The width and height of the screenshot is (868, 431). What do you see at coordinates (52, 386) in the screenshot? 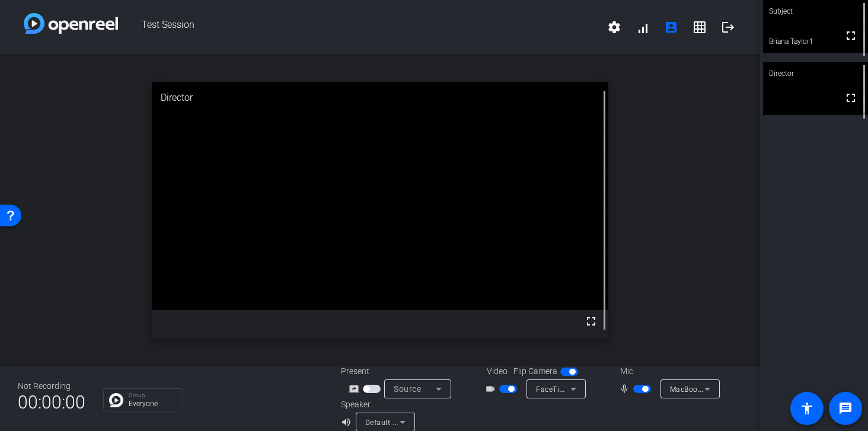
I see `div: Not Recording` at bounding box center [52, 386].